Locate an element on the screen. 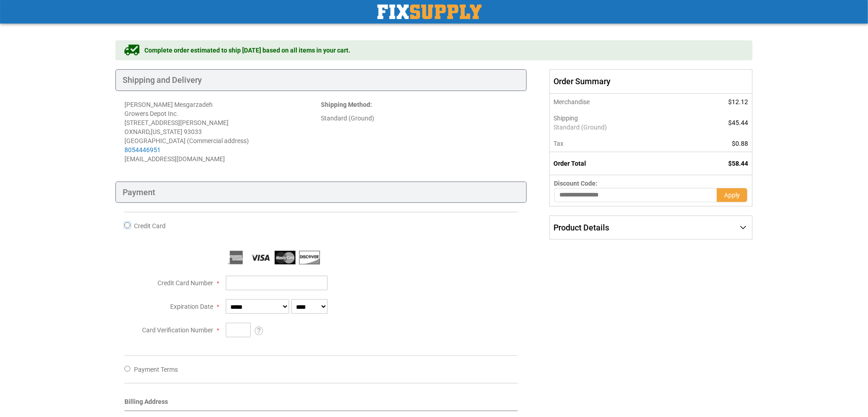  div: Shipping and Delivery is located at coordinates (320, 80).